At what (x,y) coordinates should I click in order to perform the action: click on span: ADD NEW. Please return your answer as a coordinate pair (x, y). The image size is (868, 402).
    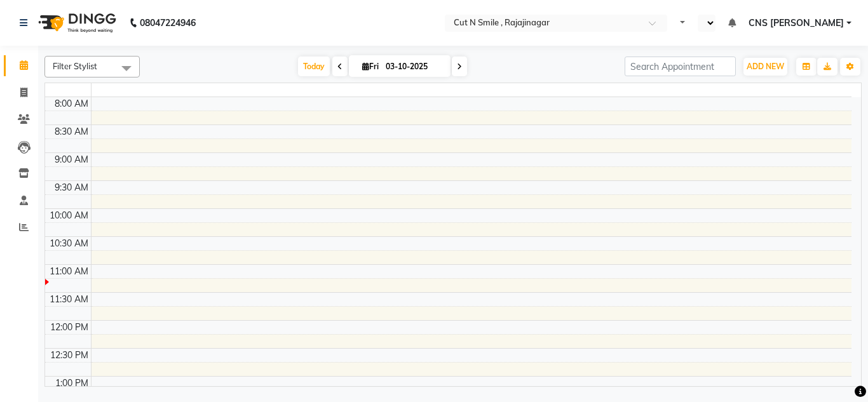
    Looking at the image, I should click on (765, 66).